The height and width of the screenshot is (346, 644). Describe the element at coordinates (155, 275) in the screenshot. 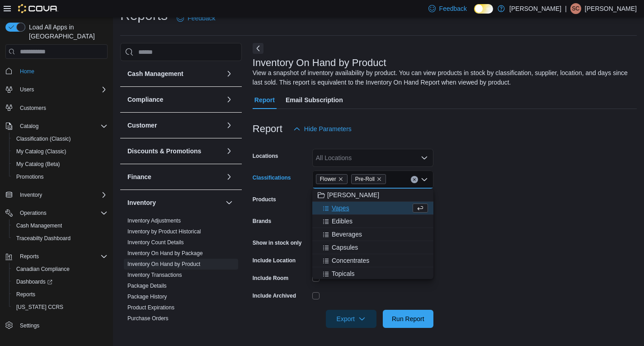

I see `a: Inventory Transactions` at that location.